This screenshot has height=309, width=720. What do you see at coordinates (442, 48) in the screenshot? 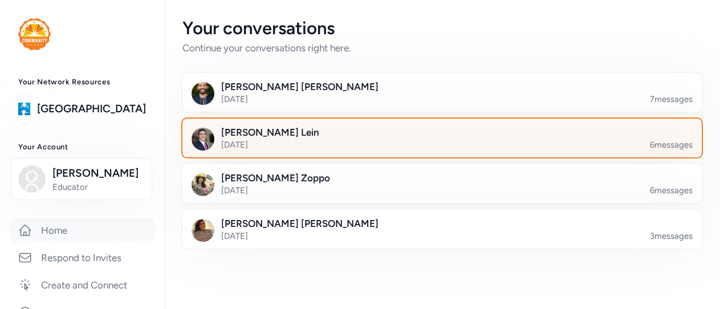
I see `div: Continue your conversations right here.` at bounding box center [442, 48].